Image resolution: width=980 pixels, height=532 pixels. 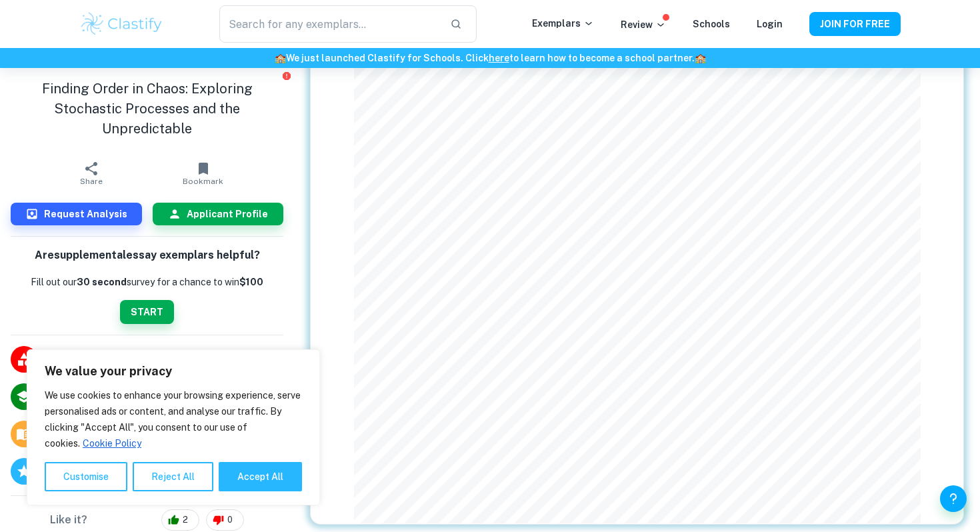 What do you see at coordinates (953, 498) in the screenshot?
I see `button: Help and Feedback` at bounding box center [953, 498].